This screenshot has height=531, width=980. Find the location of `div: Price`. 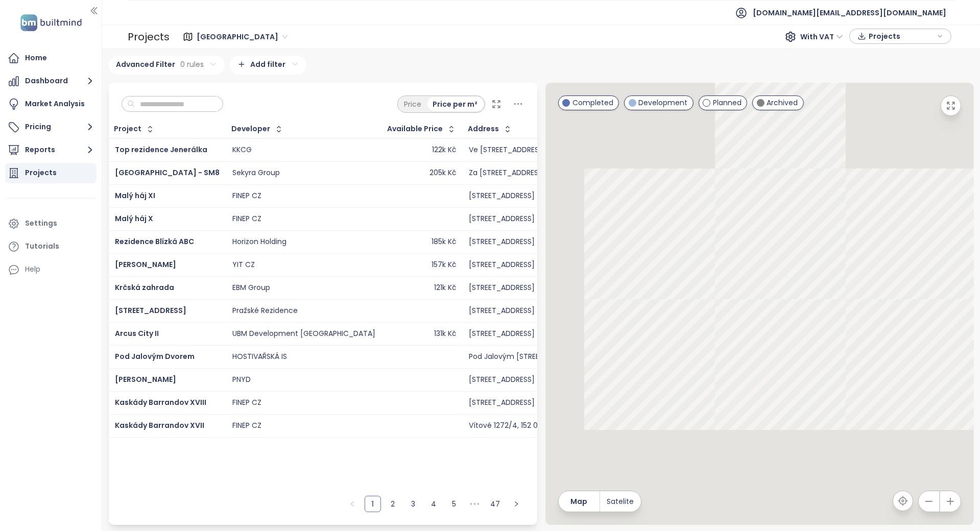

div: Price is located at coordinates (413, 104).